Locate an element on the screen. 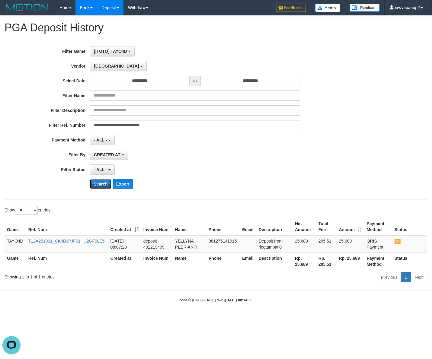 This screenshot has height=359, width=432. span: UNPAID is located at coordinates (398, 242).